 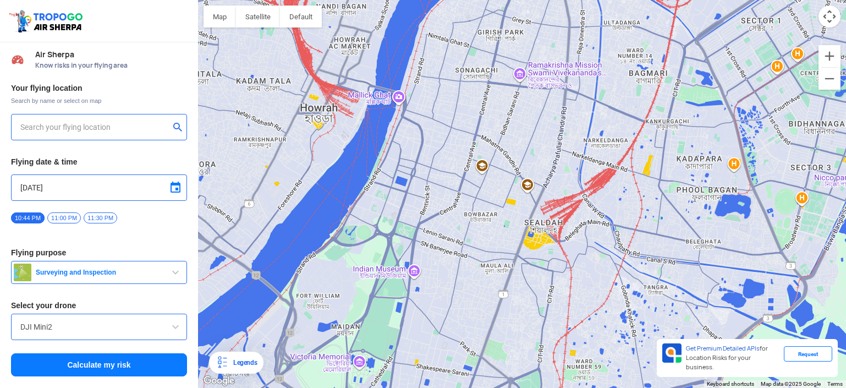 What do you see at coordinates (829, 56) in the screenshot?
I see `button: Zoom in` at bounding box center [829, 56].